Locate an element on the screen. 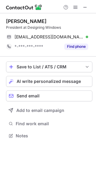 This screenshot has width=96, height=193. button: save-profile-one-click is located at coordinates (49, 67).